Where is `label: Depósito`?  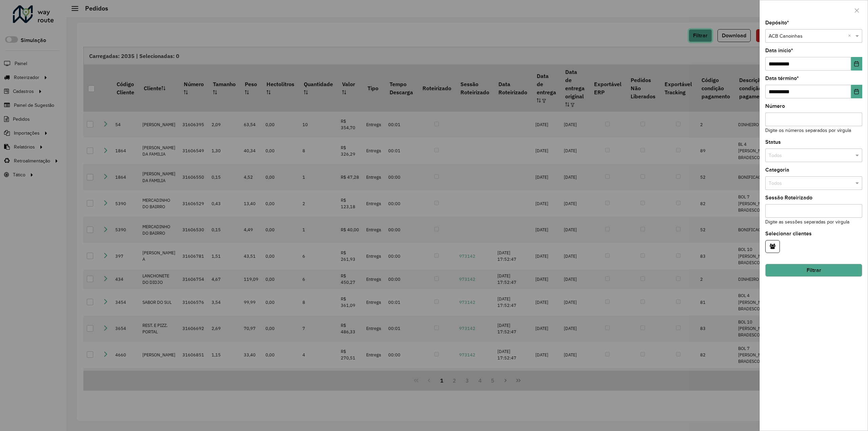
label: Depósito is located at coordinates (777, 23).